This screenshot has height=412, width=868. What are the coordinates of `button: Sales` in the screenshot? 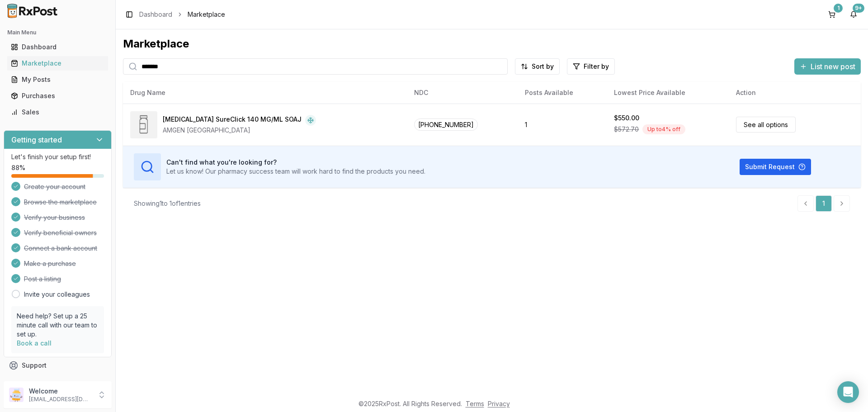 It's located at (58, 112).